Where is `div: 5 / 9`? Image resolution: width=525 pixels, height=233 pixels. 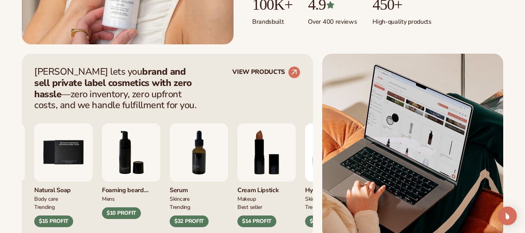
div: 5 / 9 is located at coordinates (63, 175).